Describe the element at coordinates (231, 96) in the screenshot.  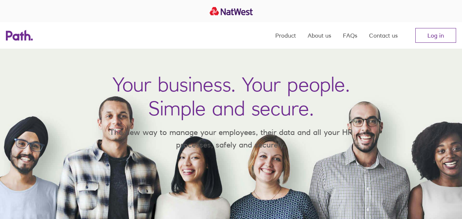
I see `h1: Your business. Your people. Simple and secure.` at that location.